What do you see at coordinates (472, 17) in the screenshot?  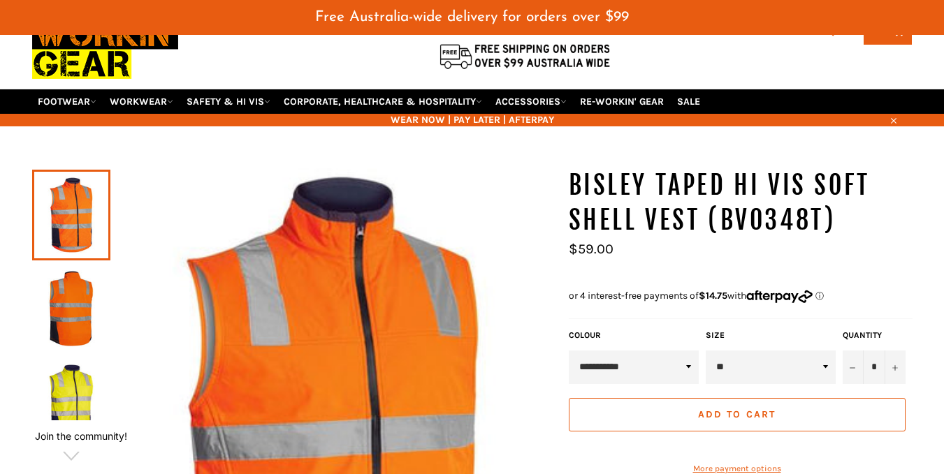 I see `span: Free Australia-wide delivery for orders over $99` at bounding box center [472, 17].